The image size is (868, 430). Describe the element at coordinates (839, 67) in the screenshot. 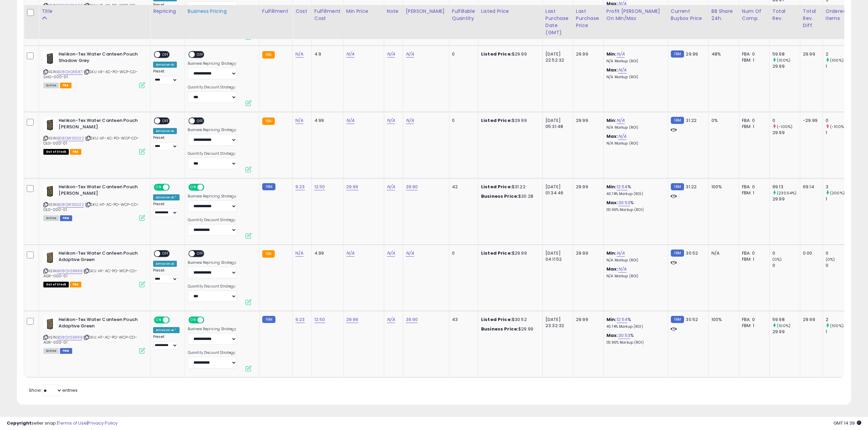

I see `div: 1` at that location.